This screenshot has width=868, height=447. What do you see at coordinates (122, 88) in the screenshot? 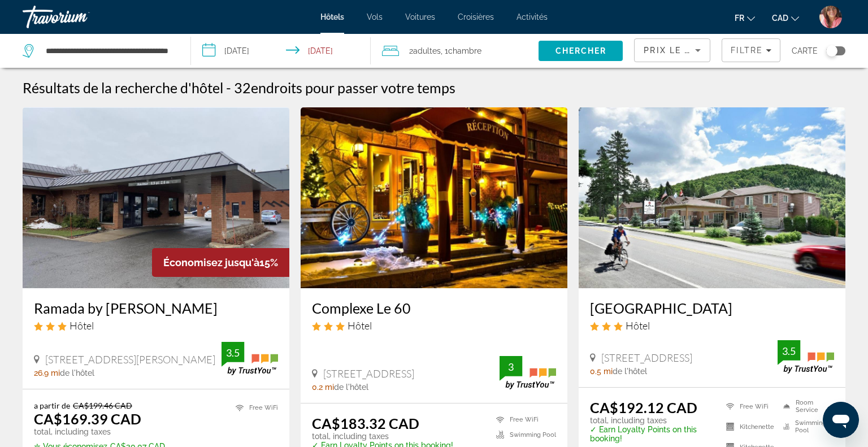
I see `h1: Résultats de la recherche d'hôtel` at bounding box center [122, 88].